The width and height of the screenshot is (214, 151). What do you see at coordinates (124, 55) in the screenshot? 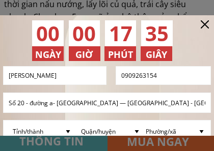
I see `h3: PHÚT` at bounding box center [124, 55].